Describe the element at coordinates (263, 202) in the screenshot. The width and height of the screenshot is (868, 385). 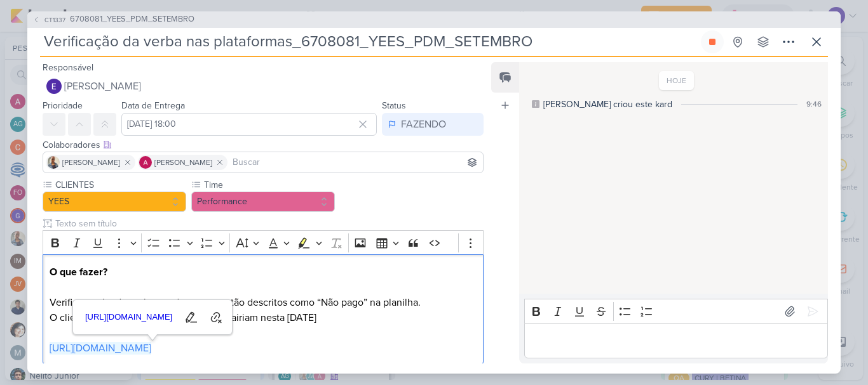
I see `button: Performance` at that location.